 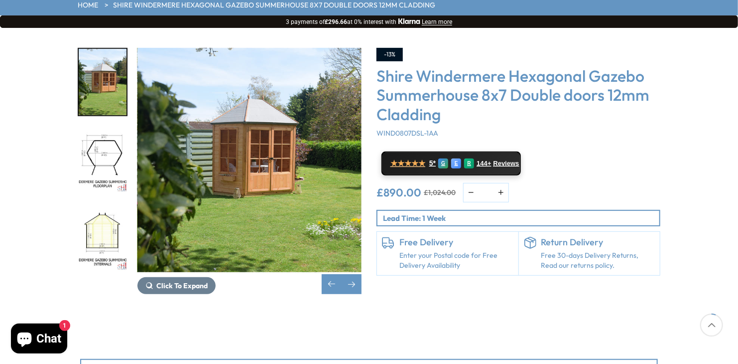 I want to click on img: Shire Windermere Hexagonal Gazebo Summerhouse 8x7 Double doors 12mm Cladding, so click(x=250, y=160).